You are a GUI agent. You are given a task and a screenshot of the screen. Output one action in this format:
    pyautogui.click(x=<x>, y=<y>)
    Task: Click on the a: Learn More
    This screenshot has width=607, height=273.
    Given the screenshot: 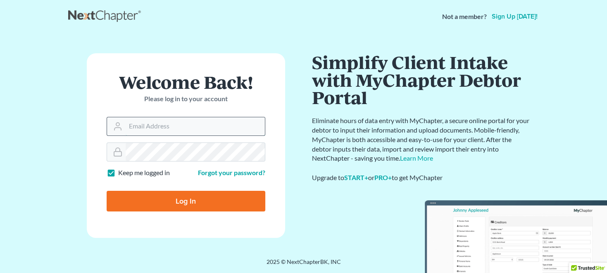 What is the action you would take?
    pyautogui.click(x=417, y=158)
    